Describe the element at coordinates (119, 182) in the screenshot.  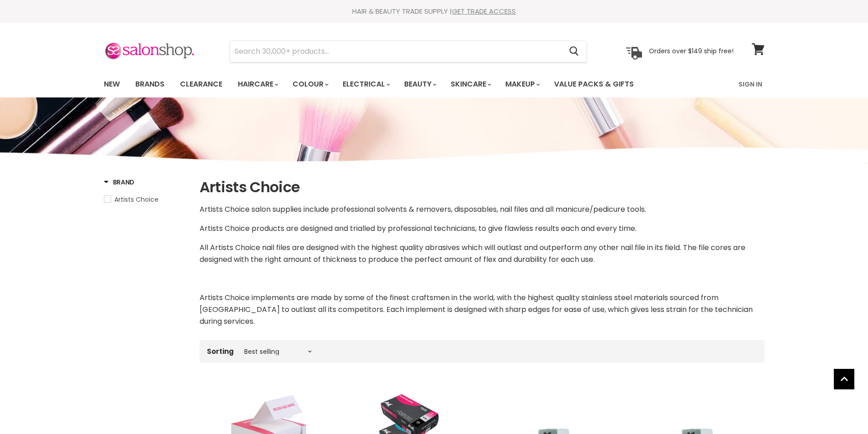
I see `h3: Brand` at that location.